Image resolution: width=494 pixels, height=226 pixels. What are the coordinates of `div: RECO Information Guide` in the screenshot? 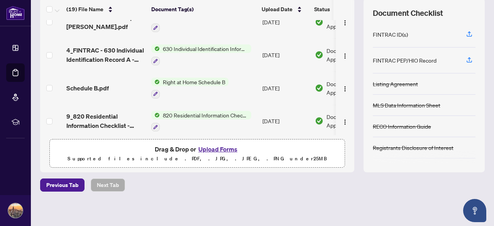 It's located at (402, 126).